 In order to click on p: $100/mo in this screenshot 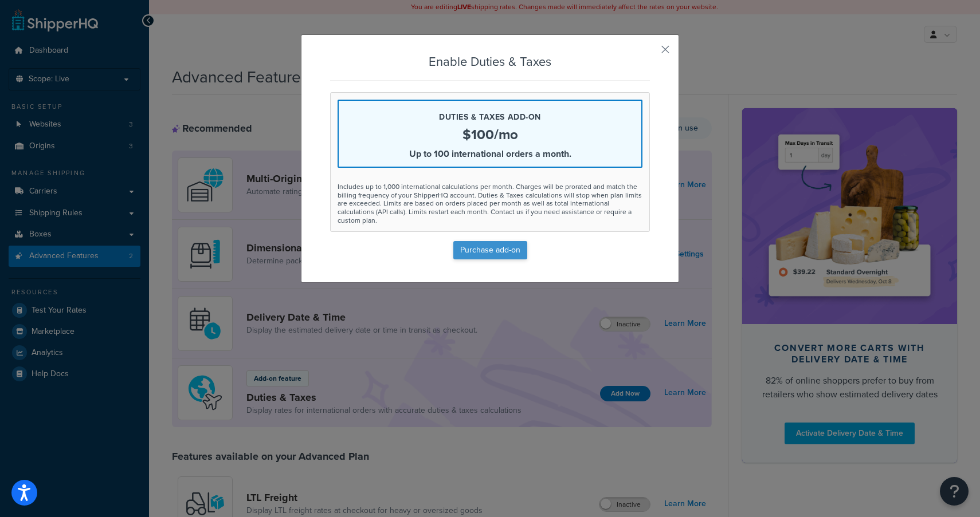, I will do `click(490, 134)`.